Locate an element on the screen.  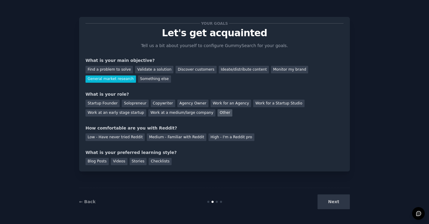
div: Solopreneur is located at coordinates (135, 103).